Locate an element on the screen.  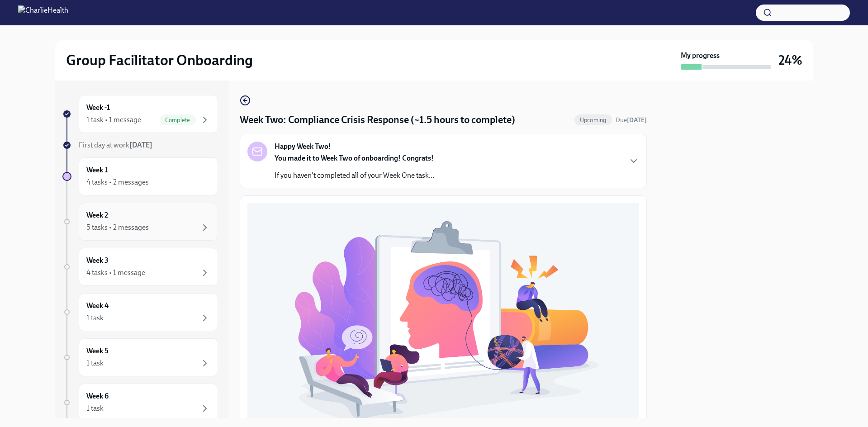
span: October 6th, 2025 10:00 is located at coordinates (631, 120).